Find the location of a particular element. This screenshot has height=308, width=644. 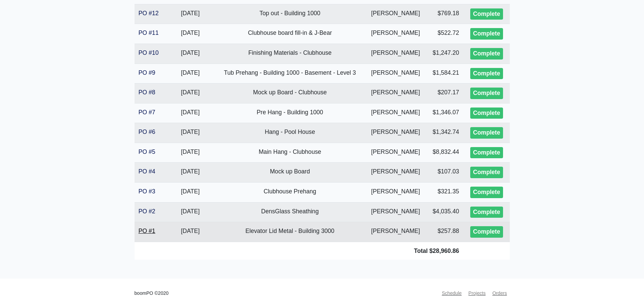

td: Main Hang - Clubhouse is located at coordinates (290, 152).